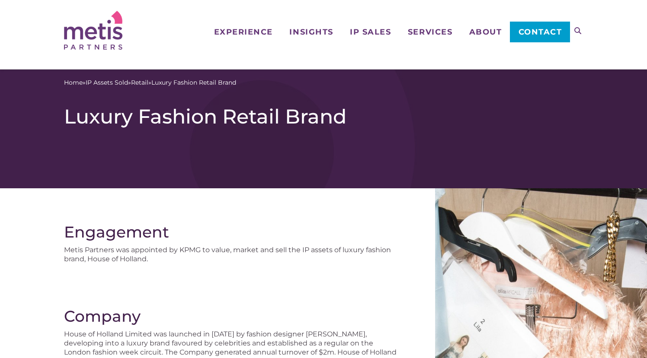  What do you see at coordinates (243, 32) in the screenshot?
I see `span: Experience` at bounding box center [243, 32].